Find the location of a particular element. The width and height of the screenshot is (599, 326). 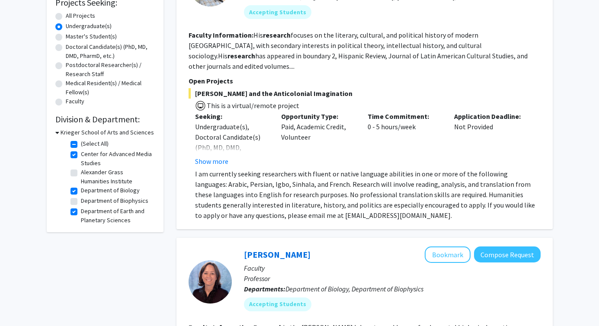

label: All Projects is located at coordinates (80, 16).